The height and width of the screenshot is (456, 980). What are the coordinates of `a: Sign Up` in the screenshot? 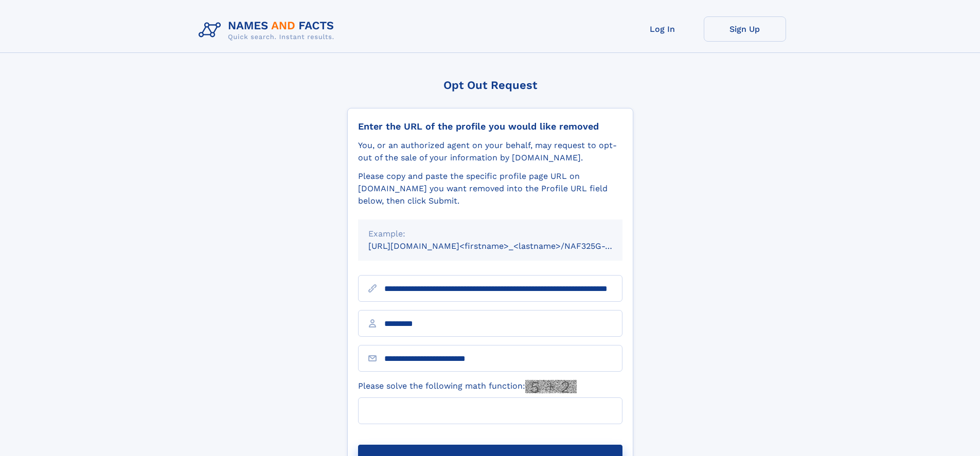 It's located at (745, 29).